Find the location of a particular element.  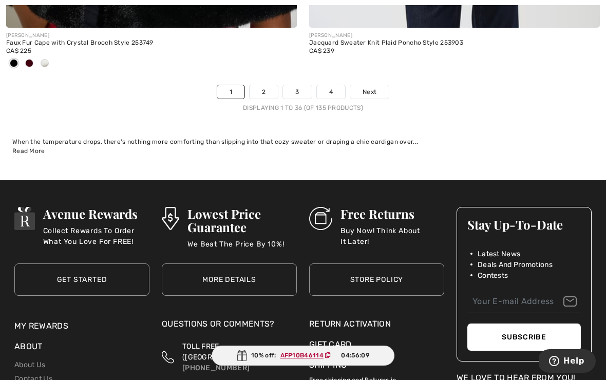

h3: Lowest Price Guarantee is located at coordinates (242, 220).